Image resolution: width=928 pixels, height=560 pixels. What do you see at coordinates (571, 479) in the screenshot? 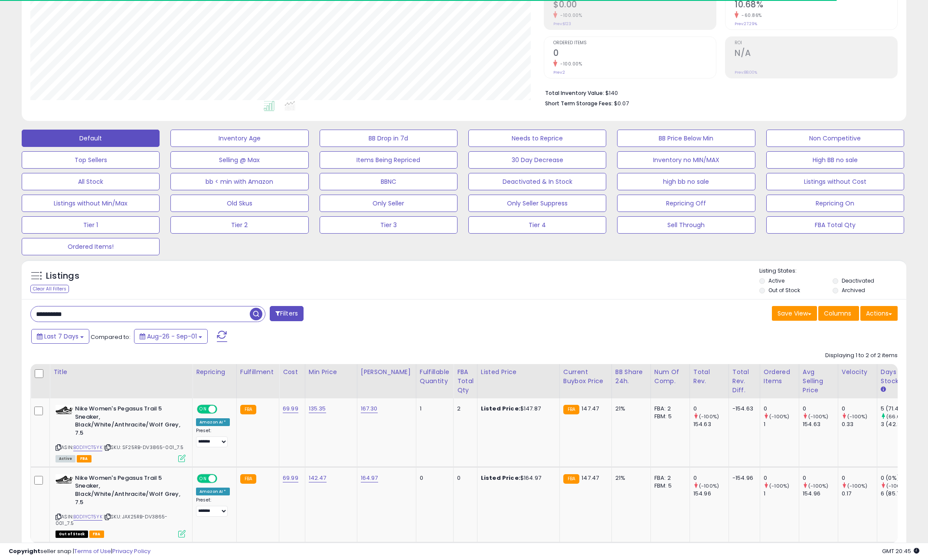
I see `small: FBA` at bounding box center [571, 479].